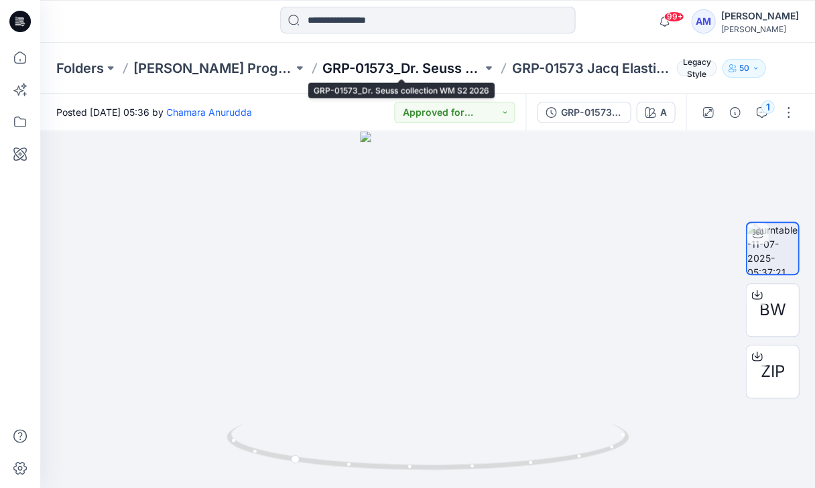  What do you see at coordinates (761, 113) in the screenshot?
I see `button: 1` at bounding box center [761, 113].